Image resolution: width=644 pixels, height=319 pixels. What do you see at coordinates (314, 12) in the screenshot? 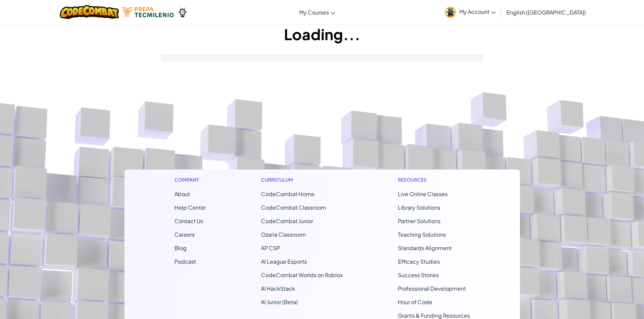
I see `span: My Courses` at bounding box center [314, 12].